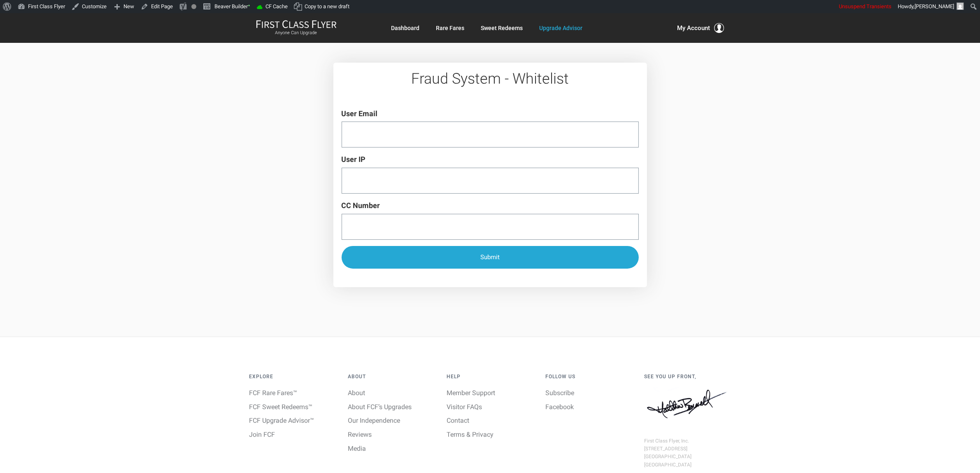  Describe the element at coordinates (561, 28) in the screenshot. I see `a: Upgrade Advisor` at that location.